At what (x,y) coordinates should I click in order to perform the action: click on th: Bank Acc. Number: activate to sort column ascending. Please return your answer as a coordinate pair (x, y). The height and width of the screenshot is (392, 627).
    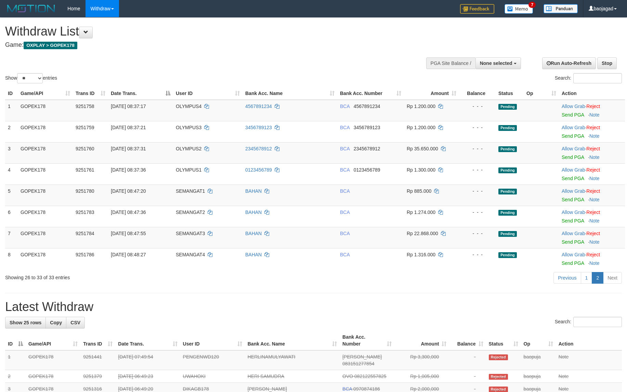
    Looking at the image, I should click on (367, 341).